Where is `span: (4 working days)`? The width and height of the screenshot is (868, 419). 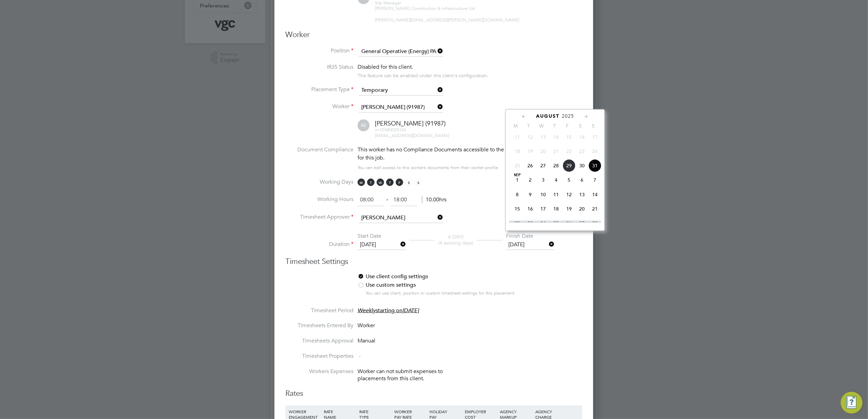 span: (4 working days) is located at coordinates (456, 243).